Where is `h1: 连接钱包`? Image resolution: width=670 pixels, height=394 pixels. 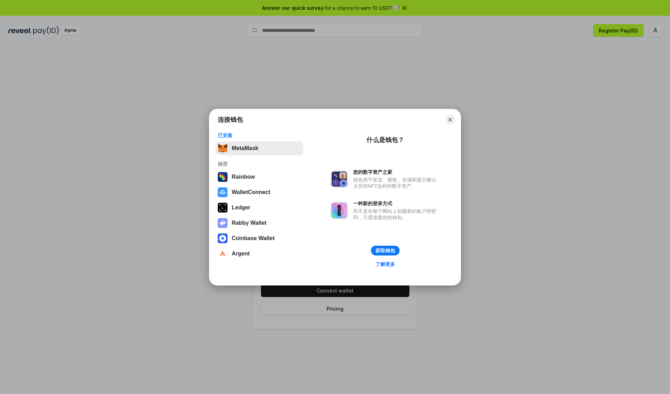 h1: 连接钱包 is located at coordinates (230, 120).